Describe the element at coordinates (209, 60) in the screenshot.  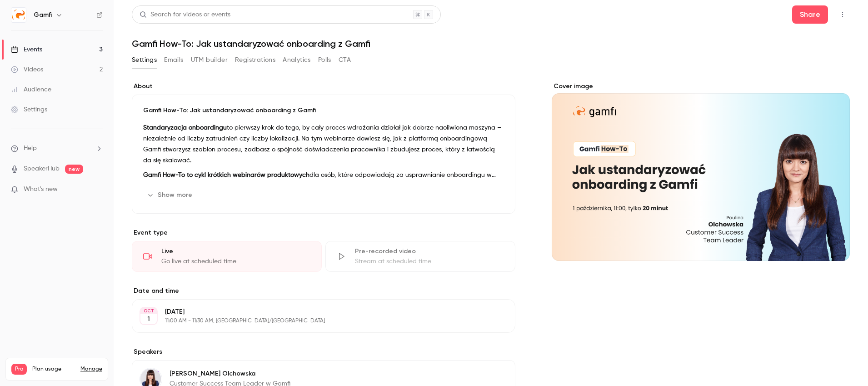
I see `button: UTM builder` at that location.